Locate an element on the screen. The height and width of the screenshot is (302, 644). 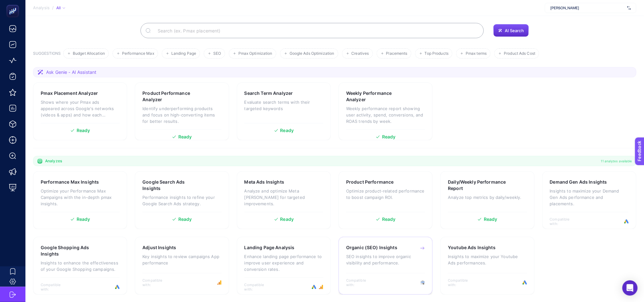
span: Google Ads Optimization is located at coordinates (312, 53).